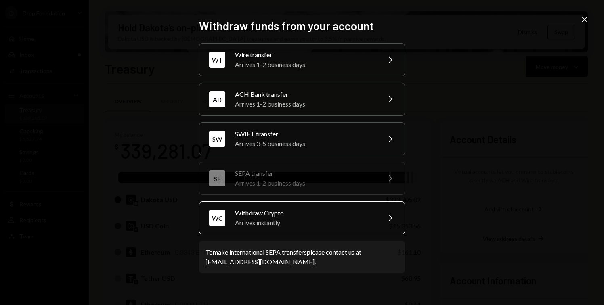 The width and height of the screenshot is (604, 305). I want to click on div: SE, so click(217, 178).